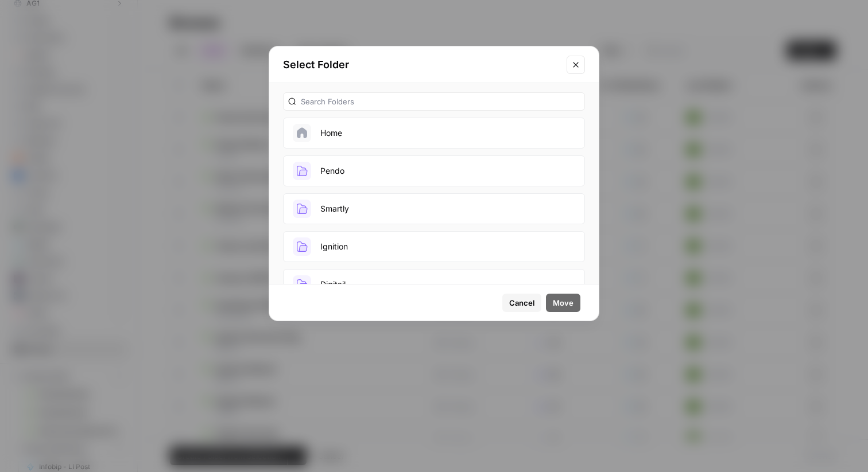  Describe the element at coordinates (563, 303) in the screenshot. I see `button: Move` at that location.